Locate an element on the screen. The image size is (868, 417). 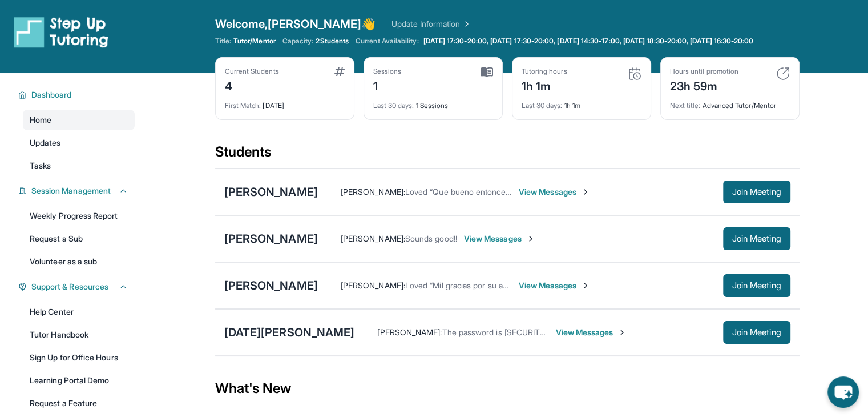
span: Tasks is located at coordinates (40, 166).